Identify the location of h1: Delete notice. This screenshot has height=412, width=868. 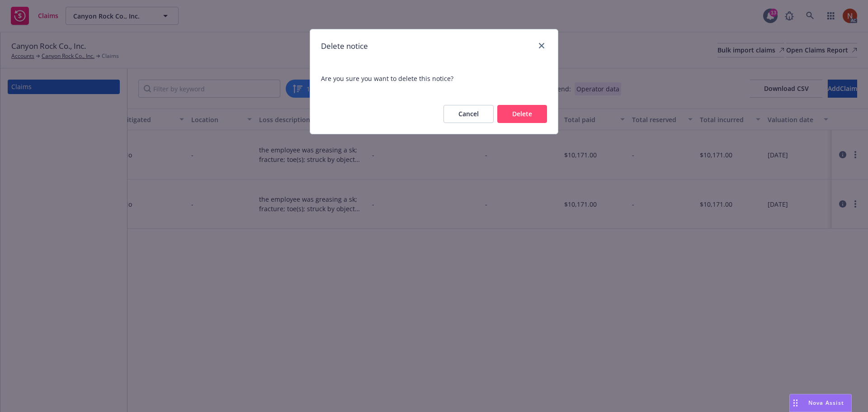
(344, 46).